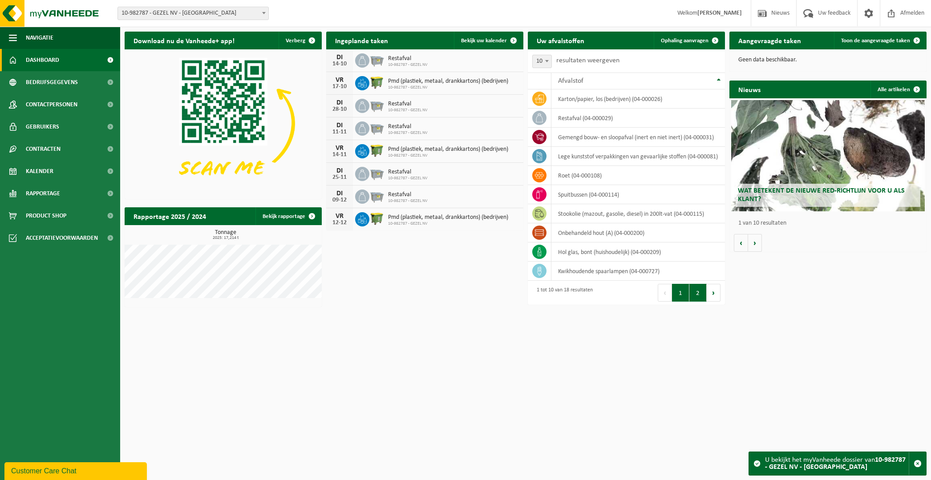  Describe the element at coordinates (827, 60) in the screenshot. I see `p: Geen data beschikbaar.` at that location.